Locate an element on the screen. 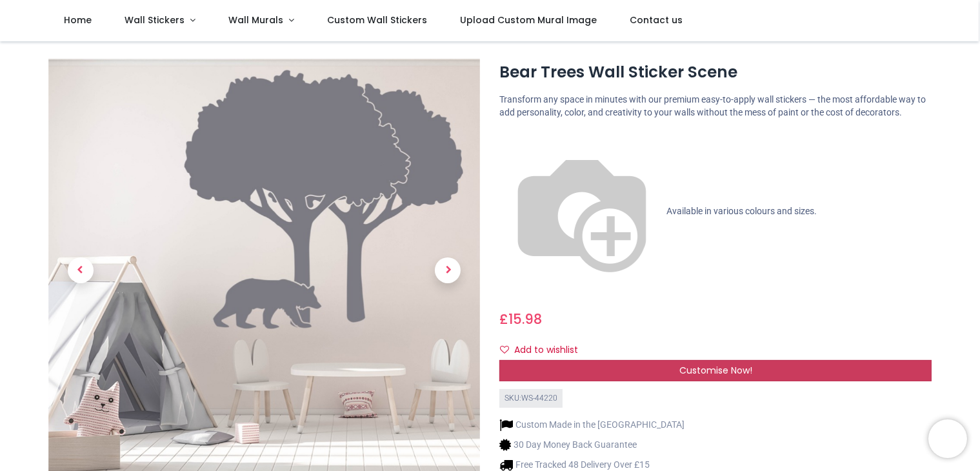 The width and height of the screenshot is (980, 471). span: 15.98 is located at coordinates (525, 319).